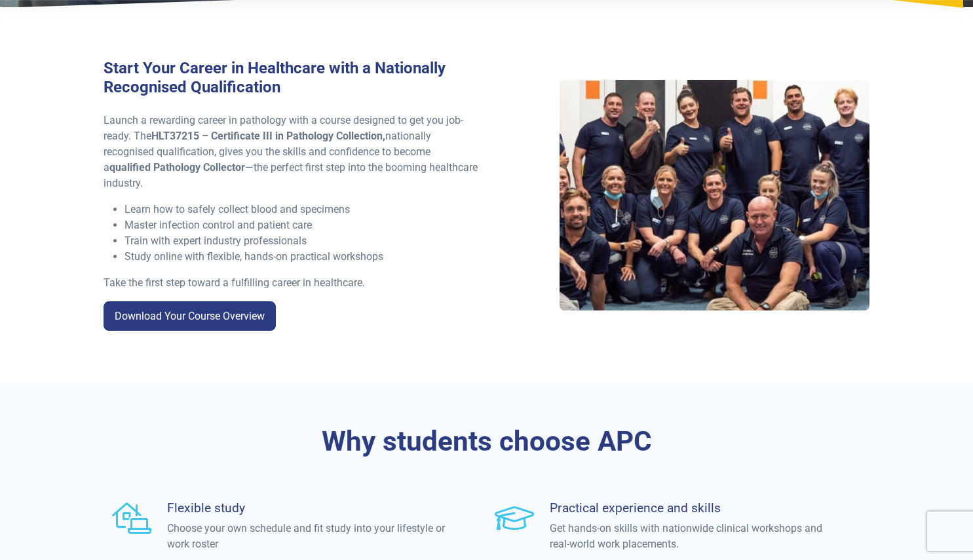 The height and width of the screenshot is (560, 973). I want to click on a: Download Your Course Overview, so click(189, 316).